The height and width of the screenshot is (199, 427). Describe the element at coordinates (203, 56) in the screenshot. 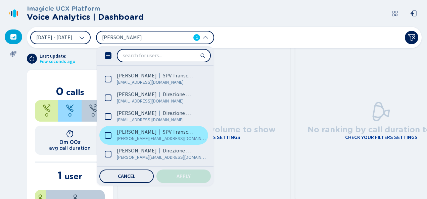

I see `svg: search` at that location.